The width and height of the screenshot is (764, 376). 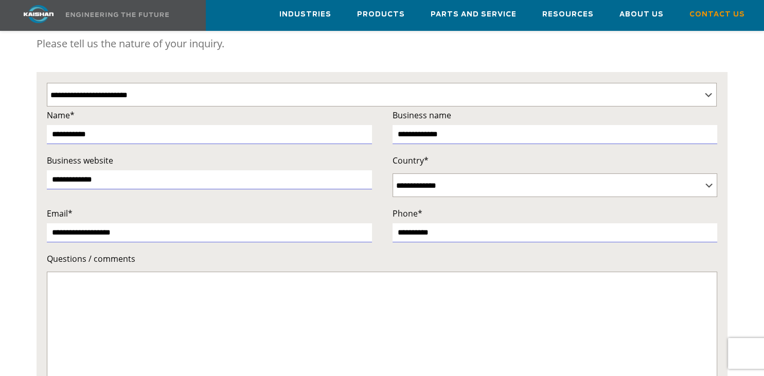 What do you see at coordinates (474, 14) in the screenshot?
I see `a: Parts and Service` at bounding box center [474, 14].